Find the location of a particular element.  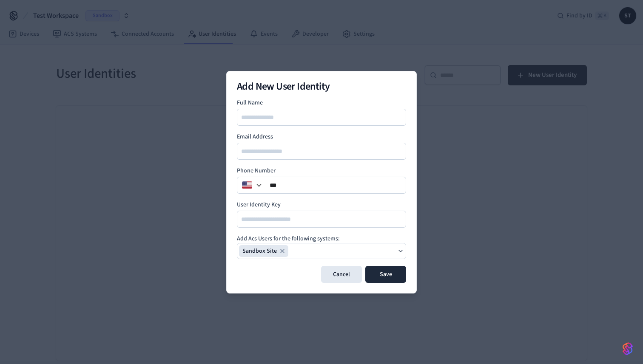

h2: Add New User Identity is located at coordinates (322, 87).